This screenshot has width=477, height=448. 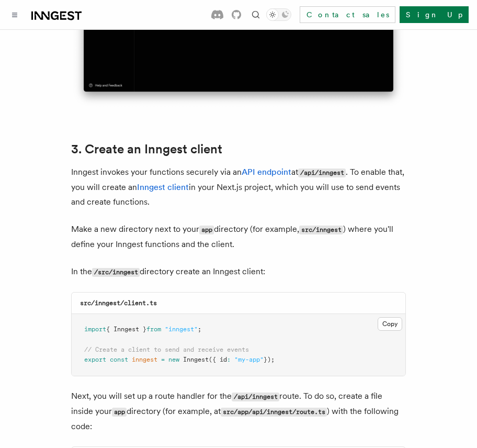 I want to click on p: Next, you will set up a route handler for the route. To do so, create a file inside your director..., so click(x=238, y=412).